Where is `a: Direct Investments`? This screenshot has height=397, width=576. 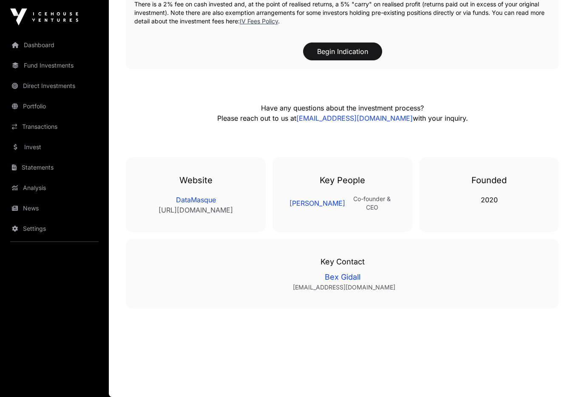
a: Direct Investments is located at coordinates (54, 86).